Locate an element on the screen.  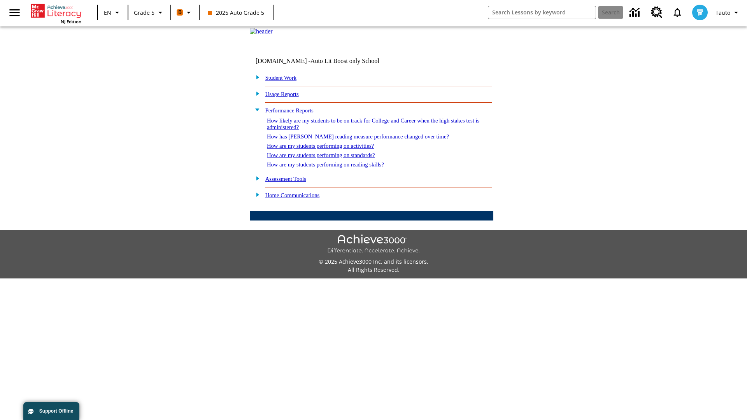
div: Home is located at coordinates (56, 13).